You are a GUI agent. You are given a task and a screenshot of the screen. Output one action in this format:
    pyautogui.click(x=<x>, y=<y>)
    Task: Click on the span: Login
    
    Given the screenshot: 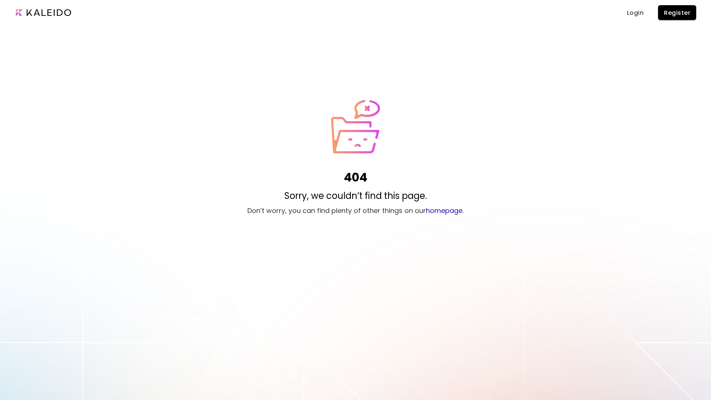 What is the action you would take?
    pyautogui.click(x=635, y=13)
    